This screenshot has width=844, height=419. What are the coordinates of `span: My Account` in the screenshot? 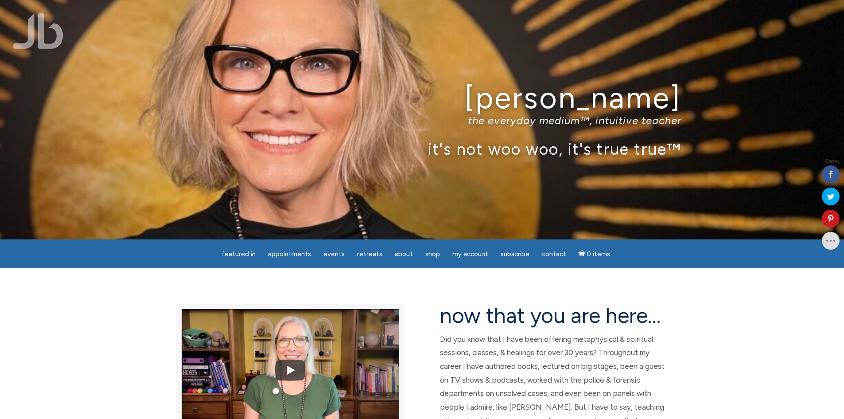 It's located at (470, 254).